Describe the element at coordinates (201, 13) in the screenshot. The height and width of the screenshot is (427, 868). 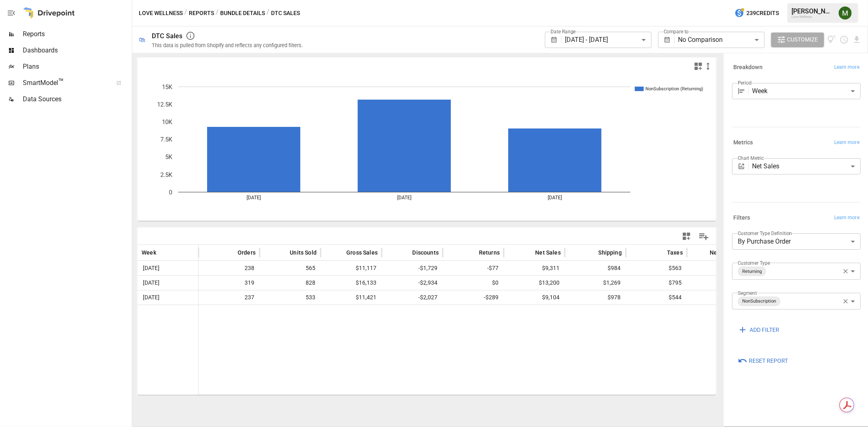
I see `button: Reports` at that location.